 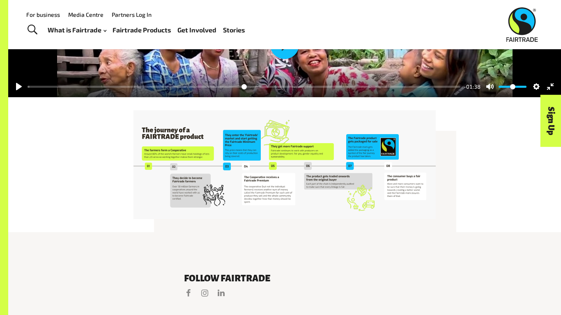 I want to click on a: What is Fairtrade, so click(x=77, y=30).